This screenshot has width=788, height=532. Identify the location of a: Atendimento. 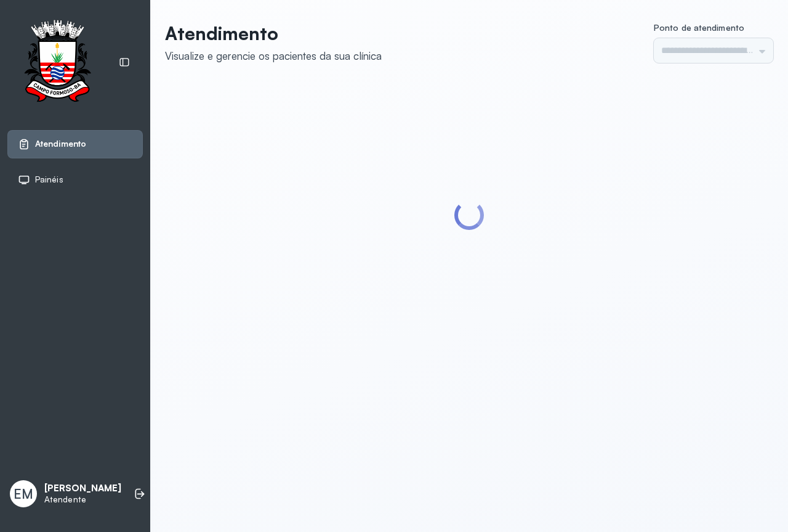
(75, 144).